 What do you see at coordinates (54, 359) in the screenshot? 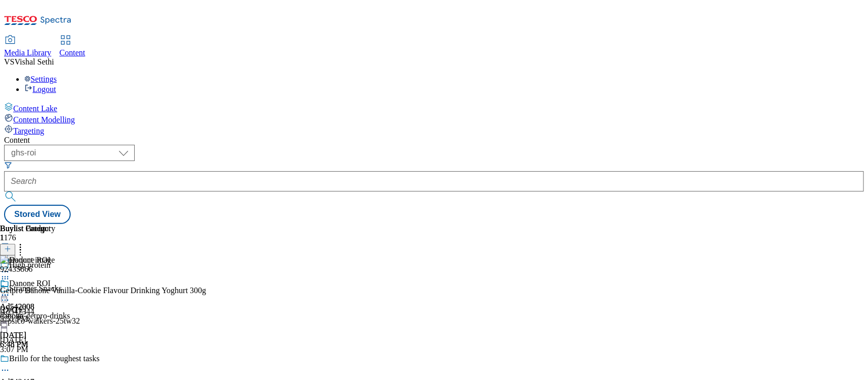
I see `div: Brillo for the toughest tasks` at bounding box center [54, 359].